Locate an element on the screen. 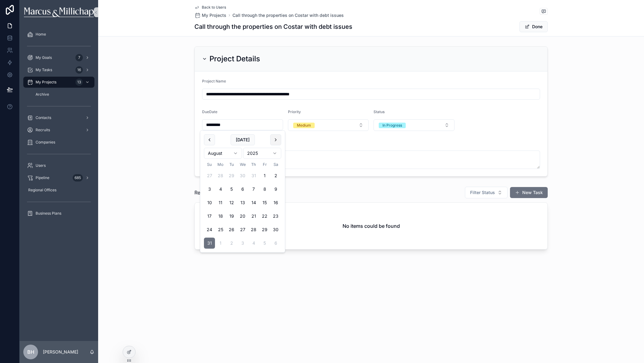  span: Back to Users is located at coordinates (214, 7).